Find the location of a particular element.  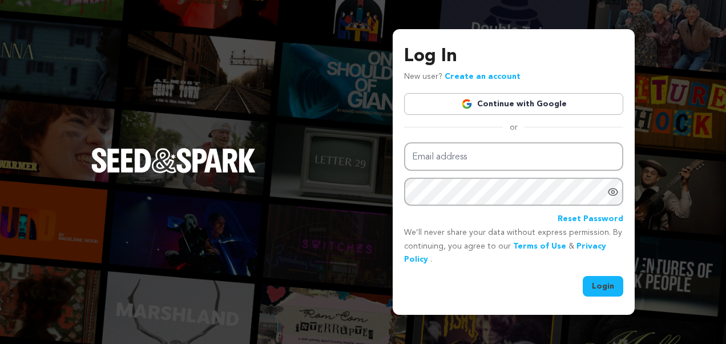

img: Google logo is located at coordinates (467, 104).